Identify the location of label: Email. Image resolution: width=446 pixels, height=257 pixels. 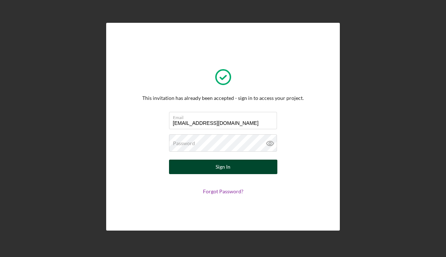
(225, 116).